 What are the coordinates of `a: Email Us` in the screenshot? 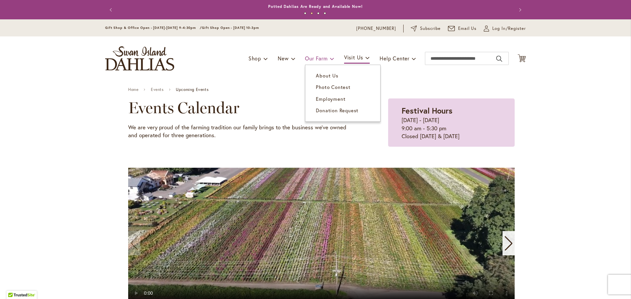 It's located at (462, 29).